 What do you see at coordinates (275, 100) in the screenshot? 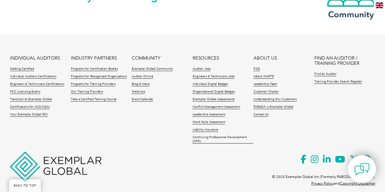
I see `a: Understanding Our Customers` at bounding box center [275, 100].